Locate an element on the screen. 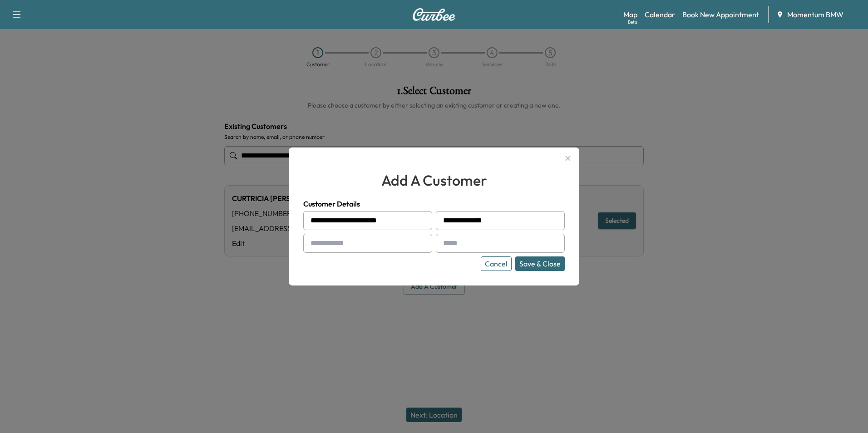 Image resolution: width=868 pixels, height=433 pixels. a: MapBeta is located at coordinates (630, 14).